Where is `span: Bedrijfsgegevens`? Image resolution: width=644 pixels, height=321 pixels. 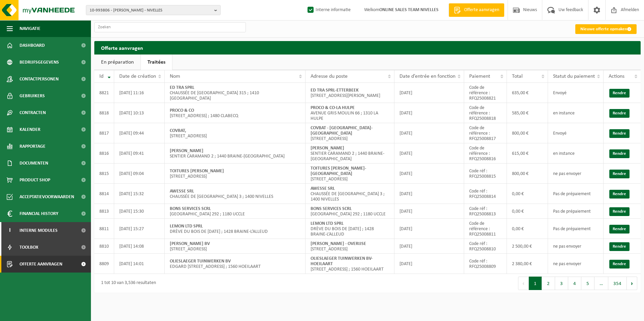
span: Bedrijfsgegevens is located at coordinates (39, 62).